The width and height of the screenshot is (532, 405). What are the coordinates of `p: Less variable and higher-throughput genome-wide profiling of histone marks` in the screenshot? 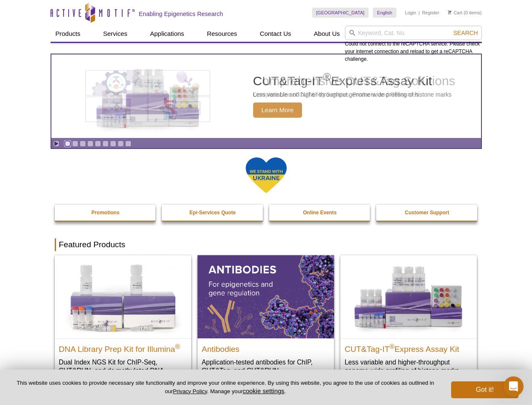 It's located at (353, 94).